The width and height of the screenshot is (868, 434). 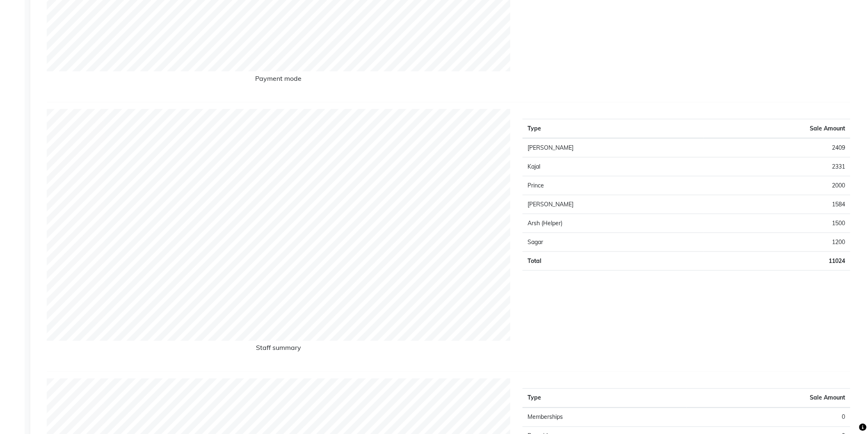 What do you see at coordinates (278, 350) in the screenshot?
I see `h6: Staff summary` at bounding box center [278, 350].